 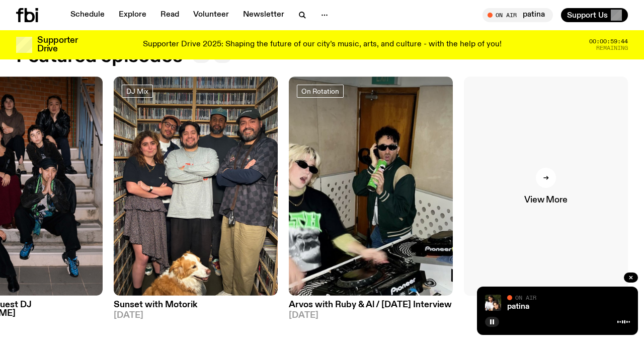 I want to click on a: DJ Mix, so click(x=138, y=91).